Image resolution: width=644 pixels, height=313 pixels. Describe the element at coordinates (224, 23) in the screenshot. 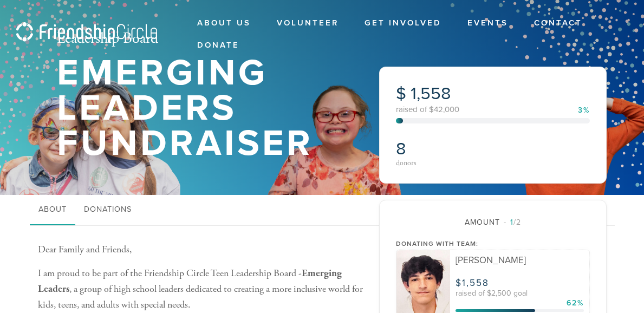

I see `a: About Us` at that location.